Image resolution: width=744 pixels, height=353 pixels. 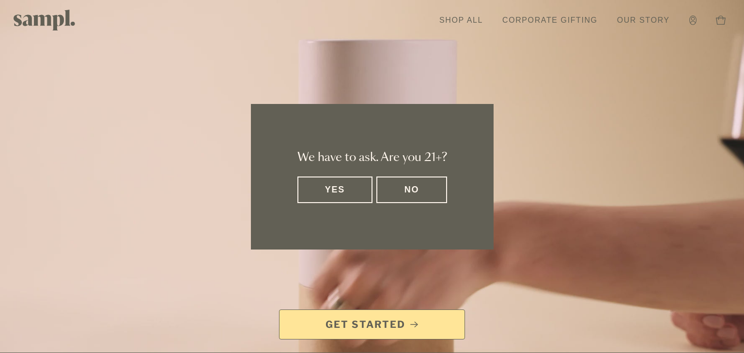 I want to click on img: Sampl logo, so click(x=45, y=20).